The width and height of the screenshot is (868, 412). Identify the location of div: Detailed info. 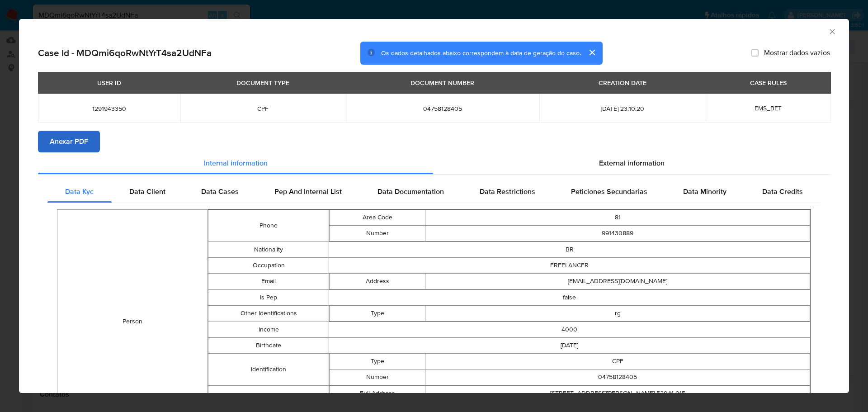
(434, 164).